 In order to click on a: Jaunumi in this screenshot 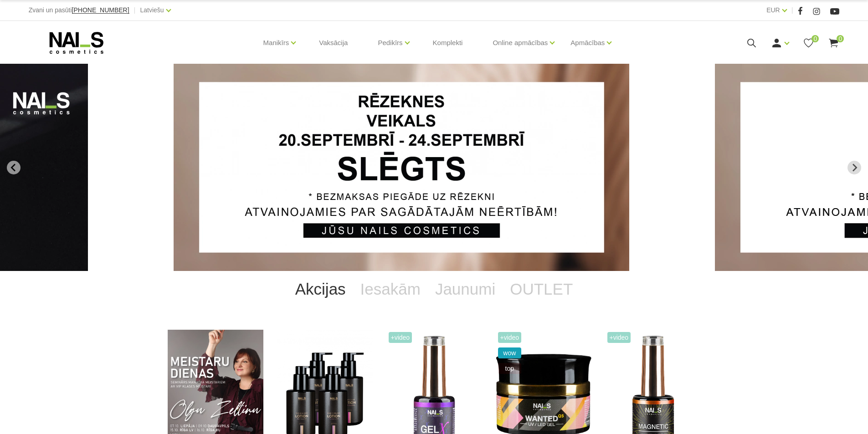, I will do `click(465, 289)`.